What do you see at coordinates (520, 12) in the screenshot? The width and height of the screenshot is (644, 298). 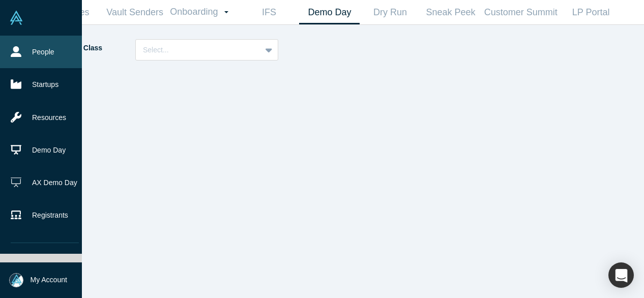 I see `a: Customer Summit` at bounding box center [520, 12].